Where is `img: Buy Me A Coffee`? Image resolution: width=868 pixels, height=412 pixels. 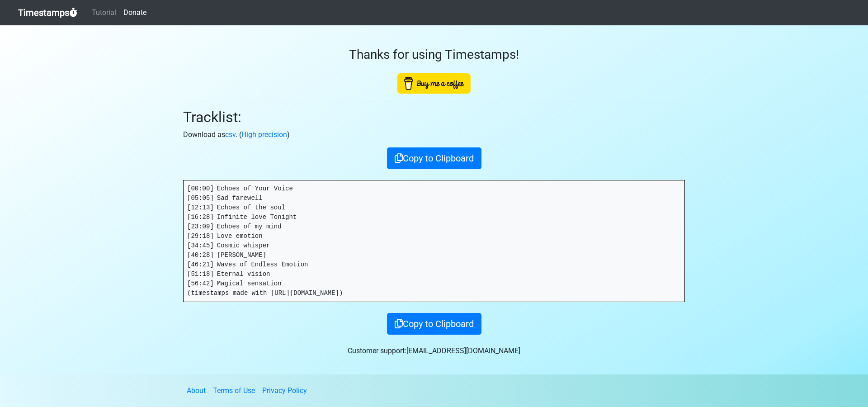
img: Buy Me A Coffee is located at coordinates (434, 83).